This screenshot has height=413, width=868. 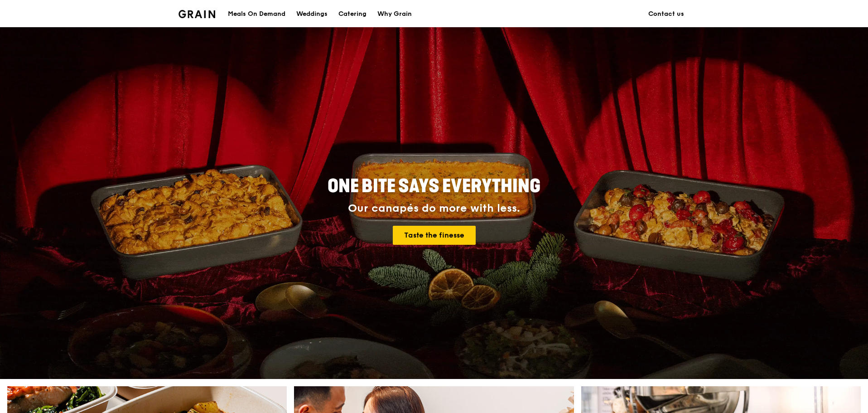 What do you see at coordinates (311, 14) in the screenshot?
I see `div: Weddings` at bounding box center [311, 14].